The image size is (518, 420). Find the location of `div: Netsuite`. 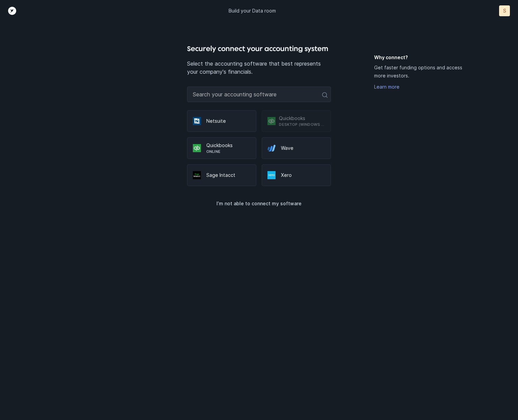

div: Netsuite is located at coordinates (222, 121).